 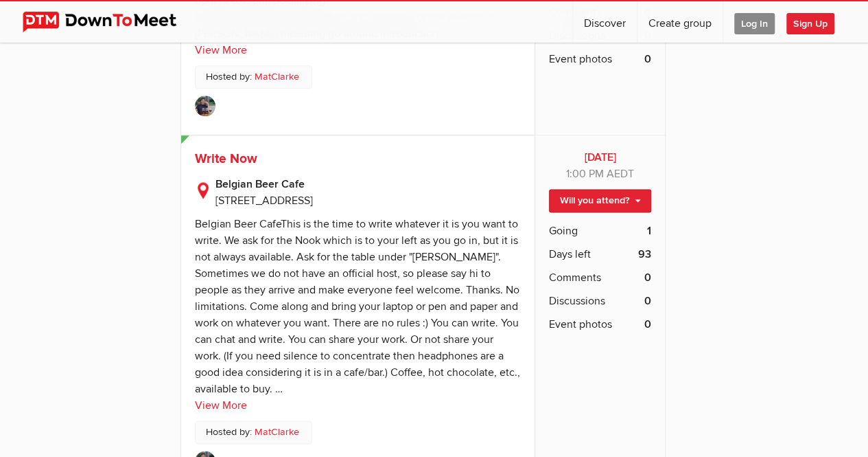 What do you see at coordinates (680, 22) in the screenshot?
I see `a: Create group` at bounding box center [680, 22].